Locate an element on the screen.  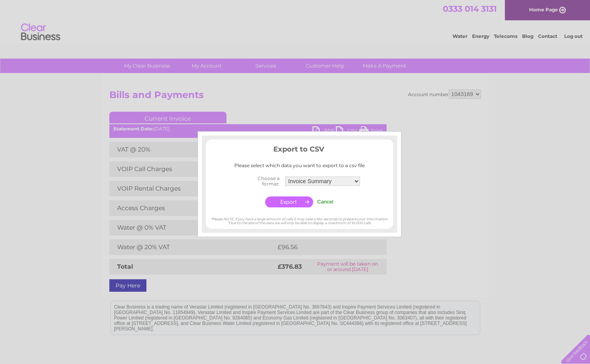
div: *Please NOTE, if you have a large amount of calls it may take a few seconds to prepare your infor... is located at coordinates (299, 217).